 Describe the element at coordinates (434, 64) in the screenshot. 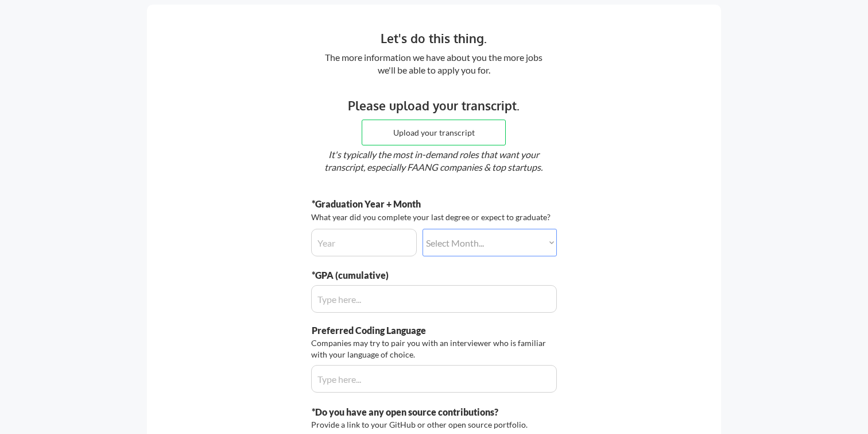

I see `div: The more information we have about you the more jobs we'll be able to apply you for.` at that location.